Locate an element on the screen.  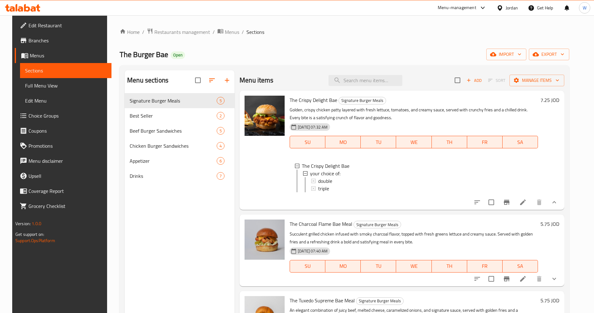
a: Edit Restaurant is located at coordinates (63, 25).